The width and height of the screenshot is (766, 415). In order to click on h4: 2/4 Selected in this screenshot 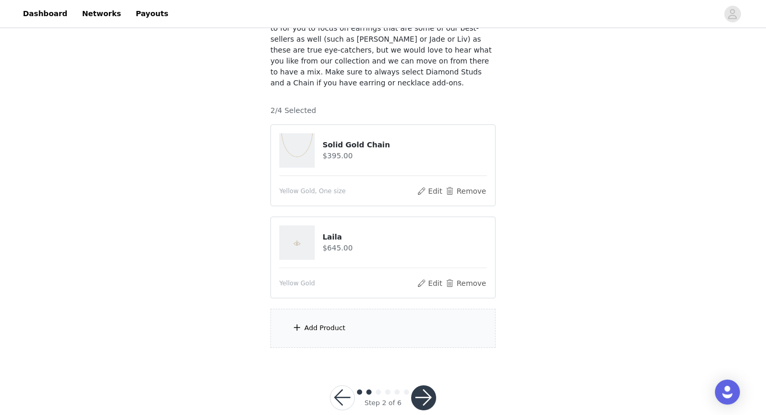, I will do `click(293, 110)`.